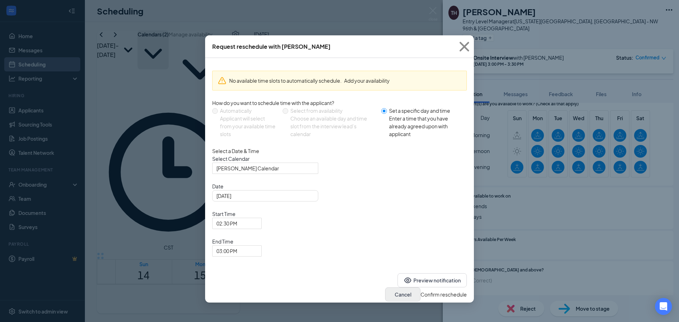 The image size is (679, 322). What do you see at coordinates (366, 81) in the screenshot?
I see `button: Add your availability` at bounding box center [366, 81].